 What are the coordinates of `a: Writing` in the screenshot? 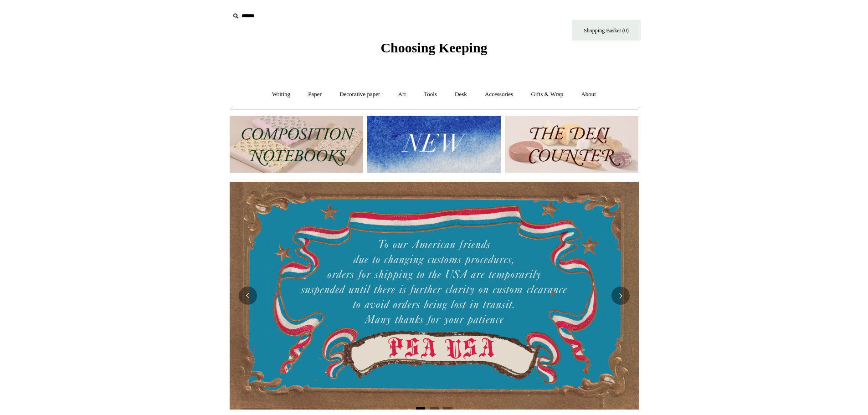 It's located at (281, 94).